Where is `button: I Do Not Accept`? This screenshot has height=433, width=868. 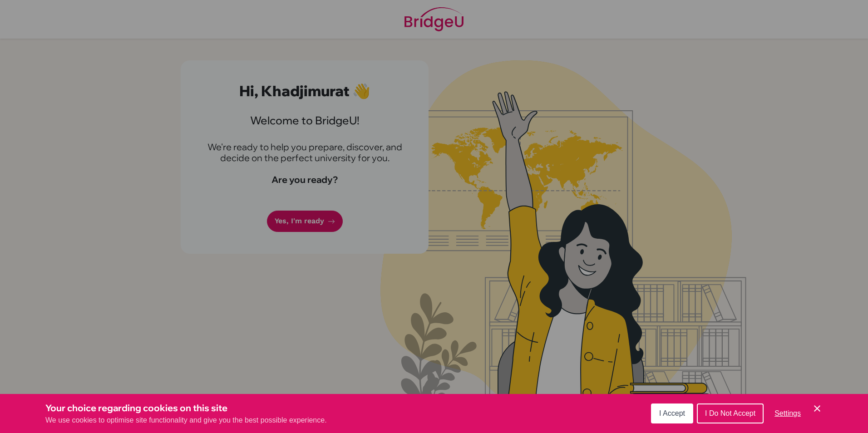
button: I Do Not Accept is located at coordinates (730, 413).